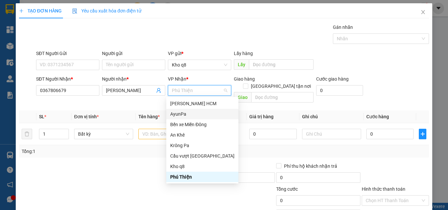 Image resolution: width=448 pixels, height=210 pixels. Describe the element at coordinates (202, 135) in the screenshot. I see `div: An Khê` at that location.